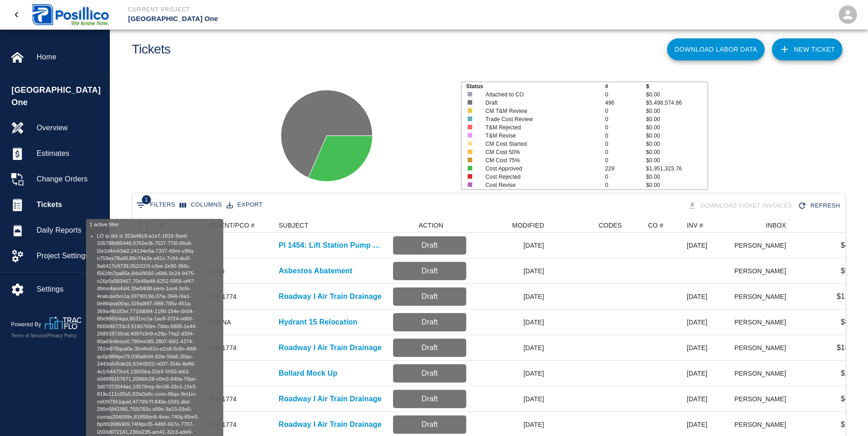  What do you see at coordinates (741, 206) in the screenshot?
I see `div: Tickets download in groups of 15` at bounding box center [741, 206].